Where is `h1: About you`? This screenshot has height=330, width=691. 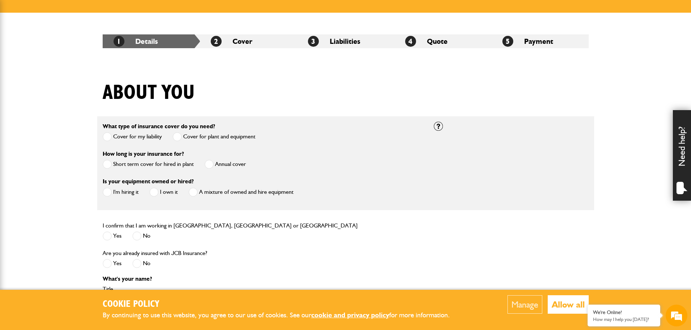
h1: About you is located at coordinates (149, 93).